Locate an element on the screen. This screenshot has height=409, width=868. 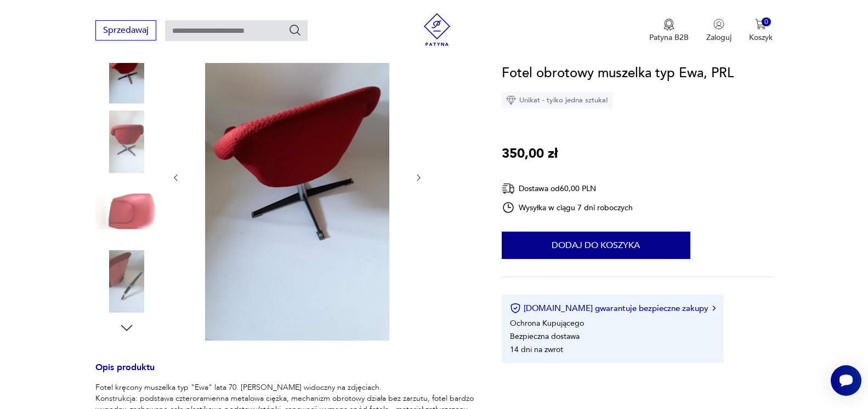
p: Zaloguj is located at coordinates (718, 38).